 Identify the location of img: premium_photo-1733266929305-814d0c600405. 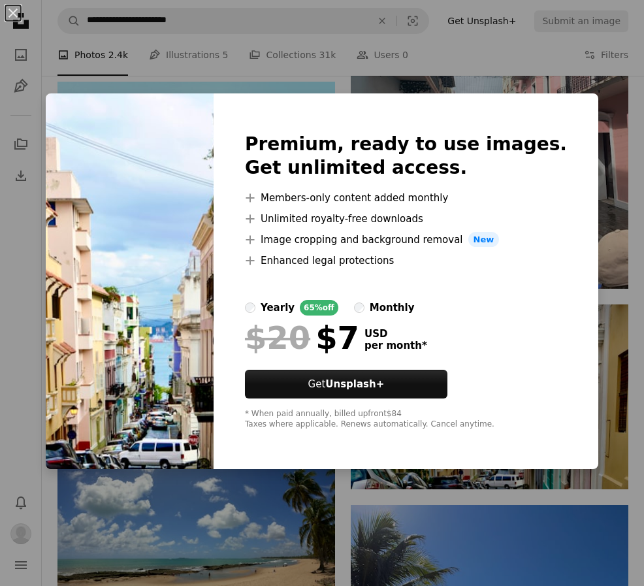
(129, 281).